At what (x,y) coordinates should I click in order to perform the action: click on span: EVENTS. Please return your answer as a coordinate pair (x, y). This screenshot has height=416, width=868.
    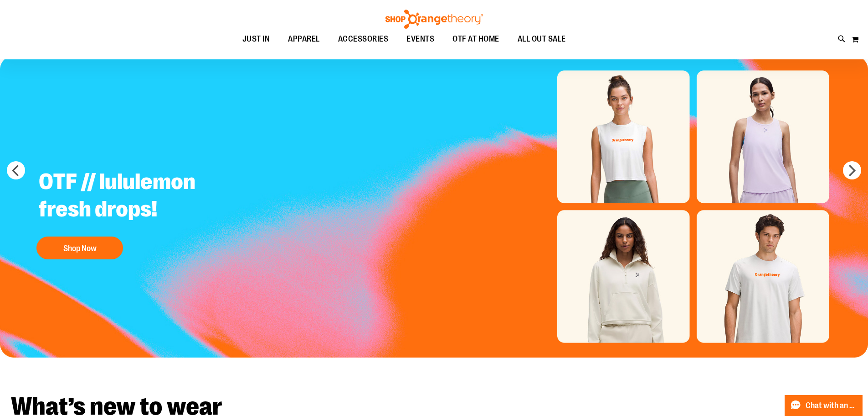
    Looking at the image, I should click on (420, 39).